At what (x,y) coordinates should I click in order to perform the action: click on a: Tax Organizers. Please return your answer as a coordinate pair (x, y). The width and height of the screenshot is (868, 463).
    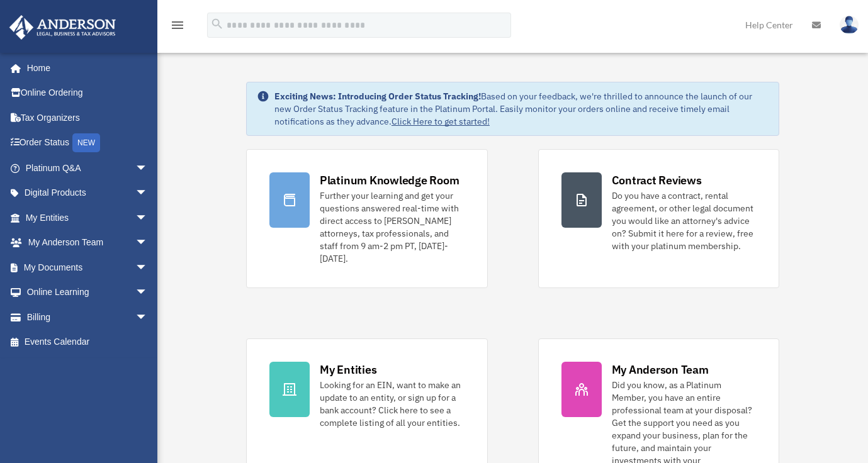
    Looking at the image, I should click on (88, 118).